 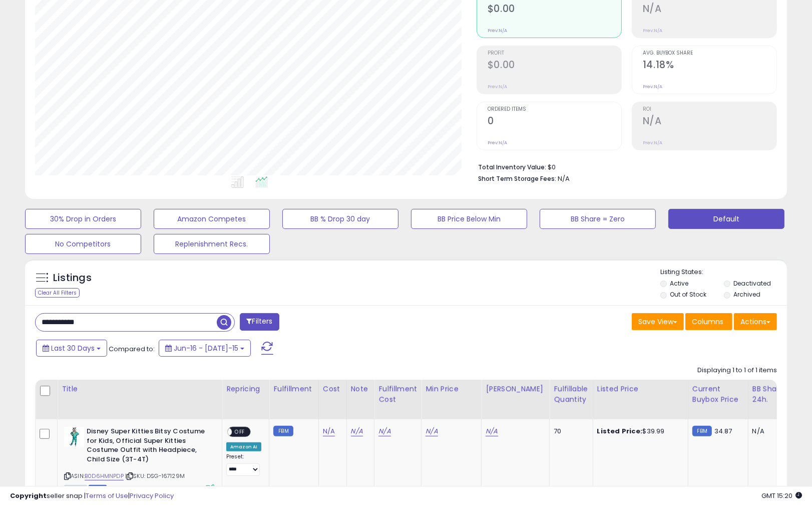 I want to click on button: Amazon Competes, so click(x=212, y=219).